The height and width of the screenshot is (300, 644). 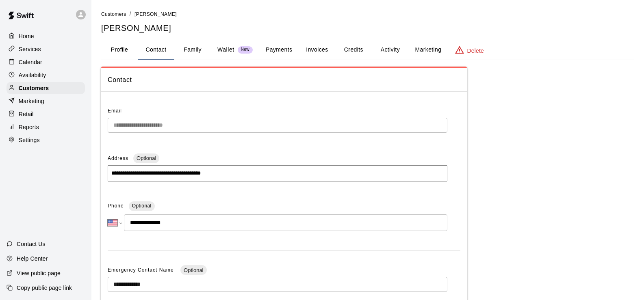 What do you see at coordinates (317, 50) in the screenshot?
I see `button: Invoices` at bounding box center [317, 50].